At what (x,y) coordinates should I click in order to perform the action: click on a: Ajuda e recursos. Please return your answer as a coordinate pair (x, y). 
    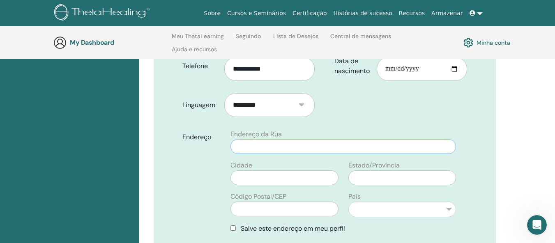
    Looking at the image, I should click on (194, 53).